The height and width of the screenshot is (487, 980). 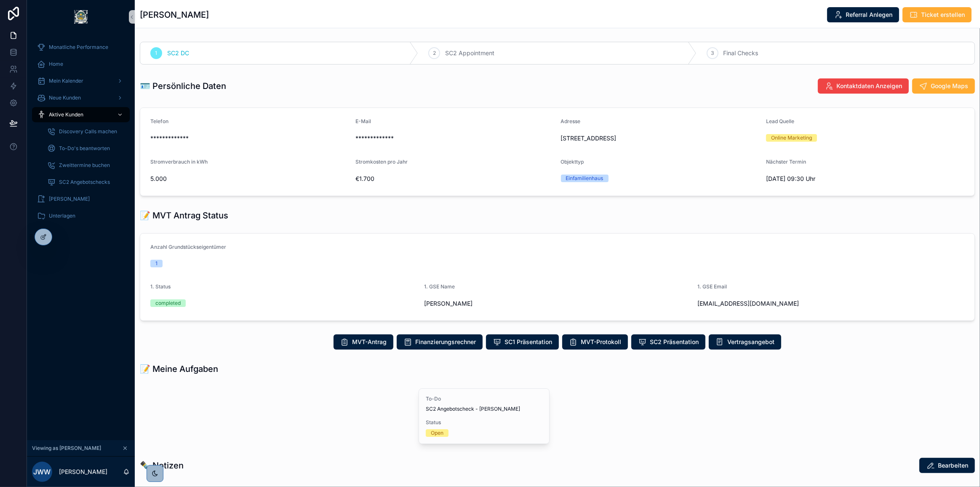 What do you see at coordinates (863, 15) in the screenshot?
I see `button: Referral Anlegen` at bounding box center [863, 15].